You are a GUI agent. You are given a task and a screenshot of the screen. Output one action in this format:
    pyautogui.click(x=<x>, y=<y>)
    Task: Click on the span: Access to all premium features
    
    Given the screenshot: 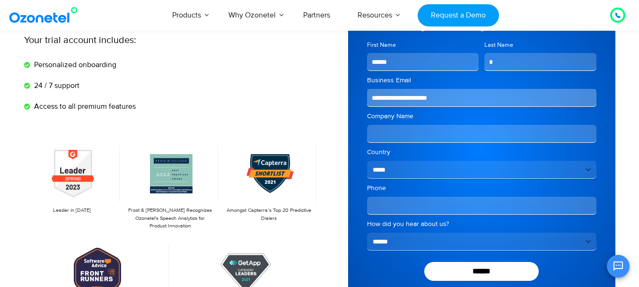 What is the action you would take?
    pyautogui.click(x=84, y=106)
    